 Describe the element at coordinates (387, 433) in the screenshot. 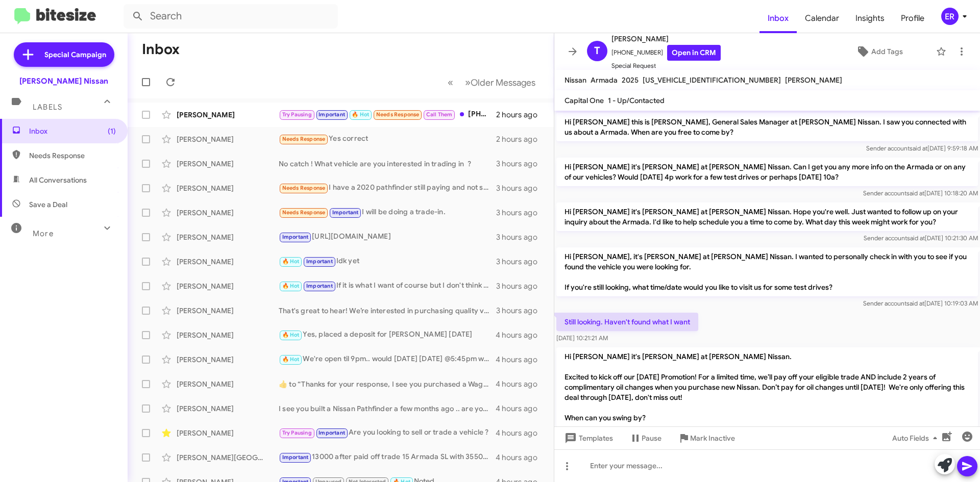

I see `div: Are you looking to sell or trade a vehicle ?` at that location.